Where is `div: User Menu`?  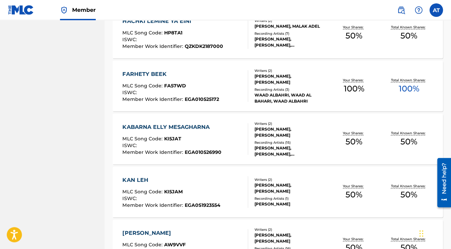
div: User Menu is located at coordinates (436, 10).